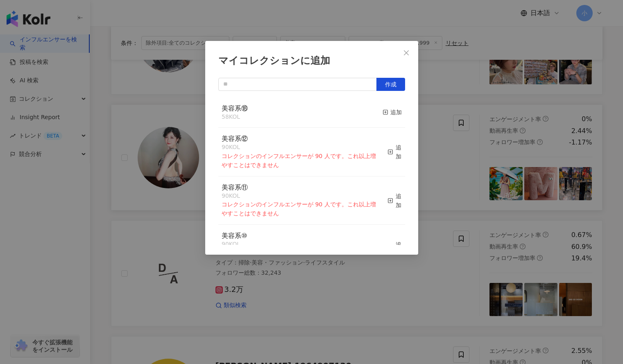 Image resolution: width=623 pixels, height=364 pixels. Describe the element at coordinates (234, 235) in the screenshot. I see `span: 美容系⑩` at that location.